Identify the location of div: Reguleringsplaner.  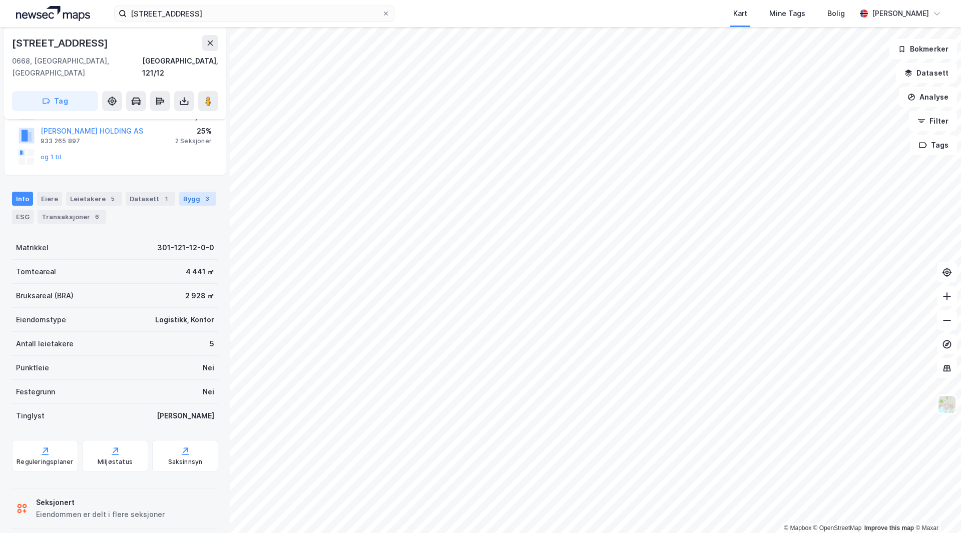
(45, 462).